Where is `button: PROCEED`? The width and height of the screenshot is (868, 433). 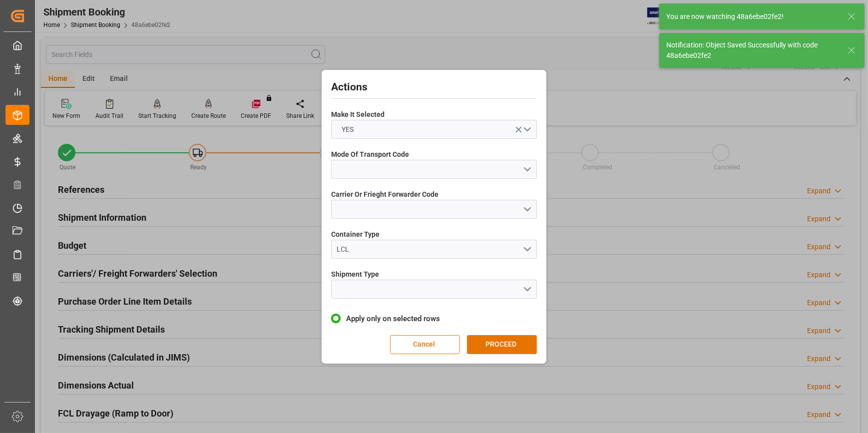 button: PROCEED is located at coordinates (502, 344).